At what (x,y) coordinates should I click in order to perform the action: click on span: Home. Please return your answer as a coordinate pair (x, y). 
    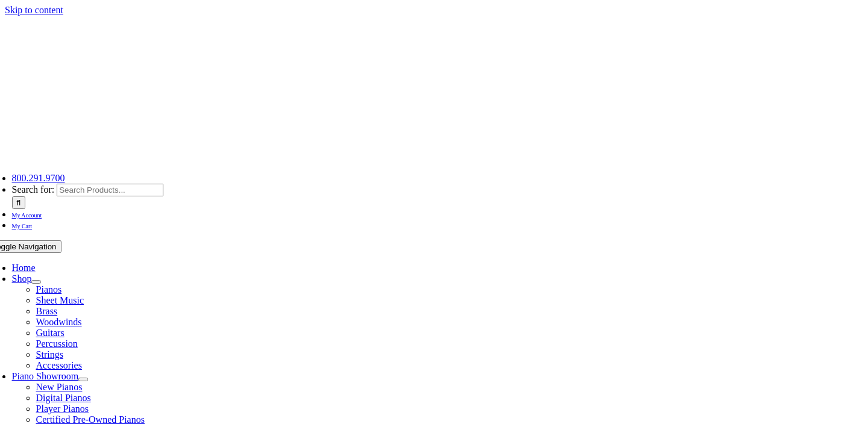
    Looking at the image, I should click on (23, 268).